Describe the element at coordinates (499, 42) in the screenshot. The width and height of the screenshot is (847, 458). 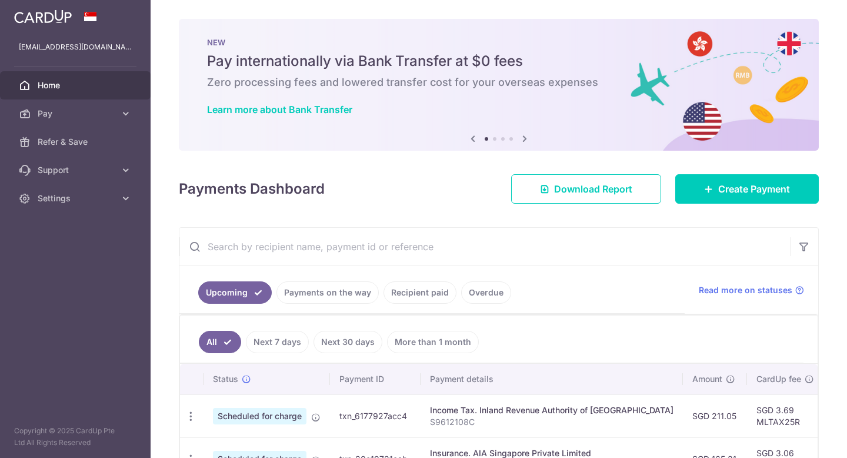
I see `p: NEW` at that location.